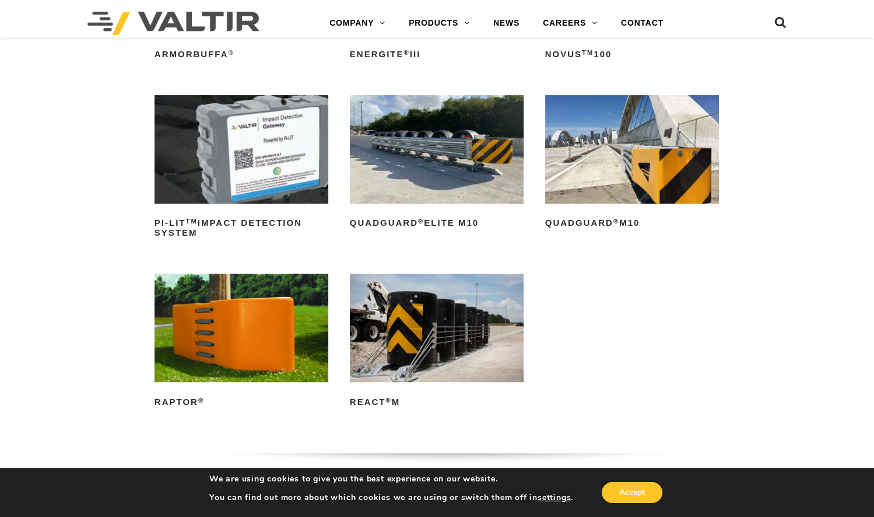 This screenshot has width=874, height=517. Describe the element at coordinates (391, 479) in the screenshot. I see `p: We are using cookies to give you the best experience on our website.` at that location.